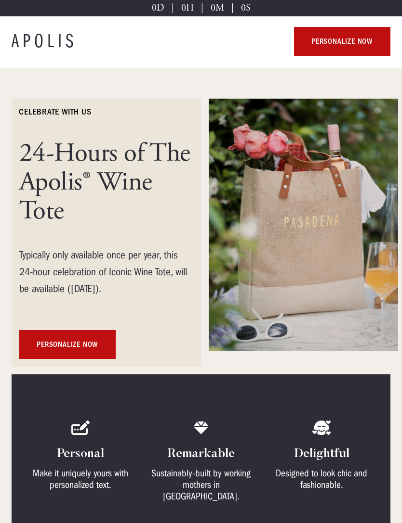  Describe the element at coordinates (106, 183) in the screenshot. I see `h1: 24-Hours of The Apolis® Wine Tote` at that location.